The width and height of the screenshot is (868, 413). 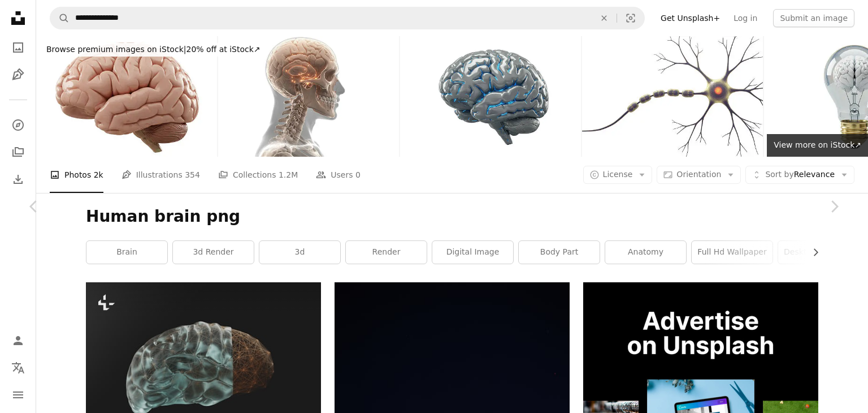 What do you see at coordinates (18, 75) in the screenshot?
I see `a: Illustrations` at bounding box center [18, 75].